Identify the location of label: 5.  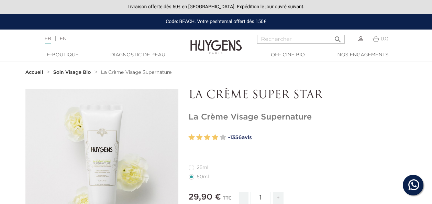
(223, 138).